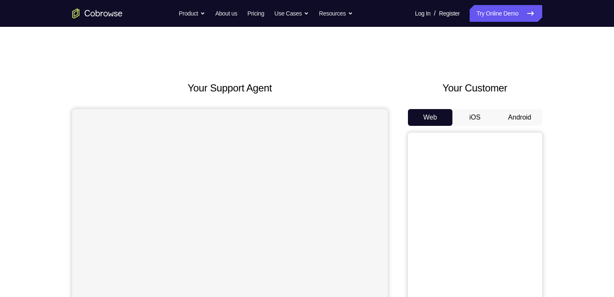 The width and height of the screenshot is (614, 297). Describe the element at coordinates (430, 118) in the screenshot. I see `button: Web` at that location.